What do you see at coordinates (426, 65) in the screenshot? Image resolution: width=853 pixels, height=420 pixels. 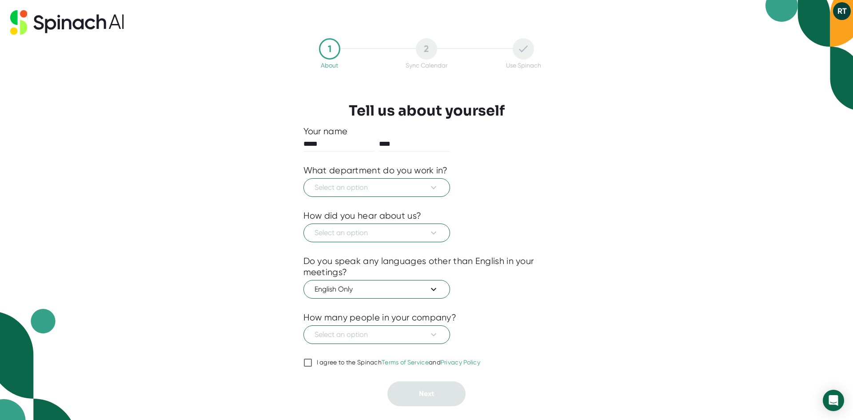 I see `div: Sync Calendar` at bounding box center [426, 65].